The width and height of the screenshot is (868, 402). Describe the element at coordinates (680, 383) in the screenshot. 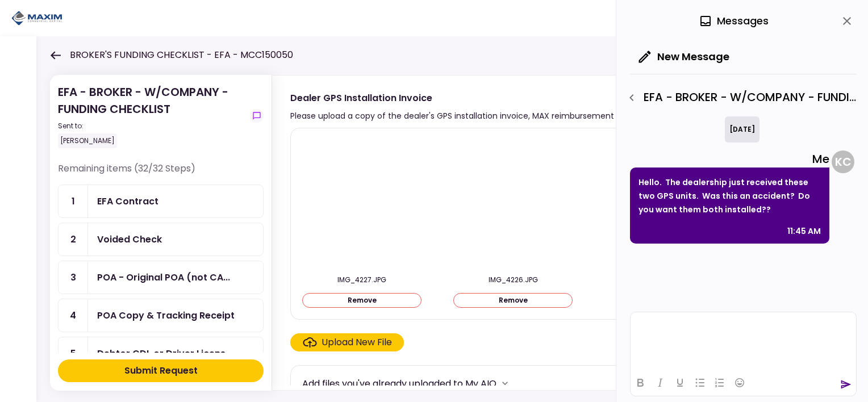

I see `button: Underline` at that location.